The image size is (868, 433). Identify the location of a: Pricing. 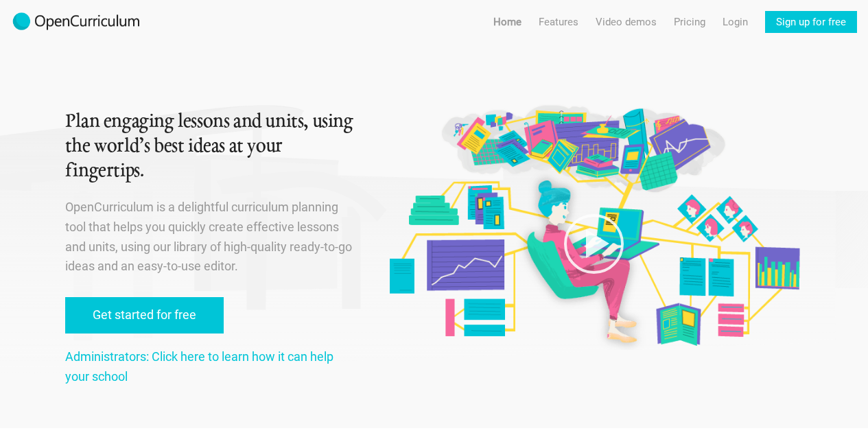
(689, 22).